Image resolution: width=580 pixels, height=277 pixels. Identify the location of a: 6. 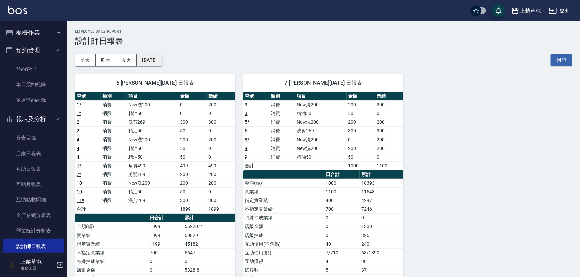
(246, 131).